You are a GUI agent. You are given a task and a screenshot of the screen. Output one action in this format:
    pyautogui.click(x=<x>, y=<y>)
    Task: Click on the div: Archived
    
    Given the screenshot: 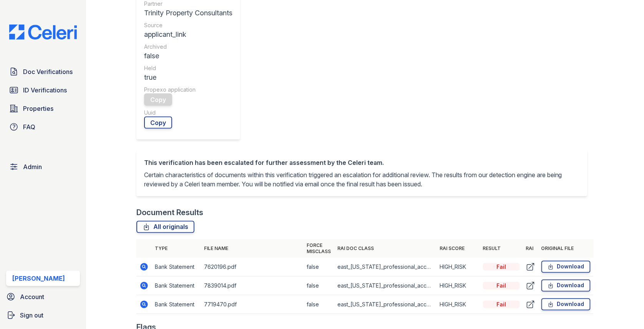 What is the action you would take?
    pyautogui.click(x=188, y=47)
    